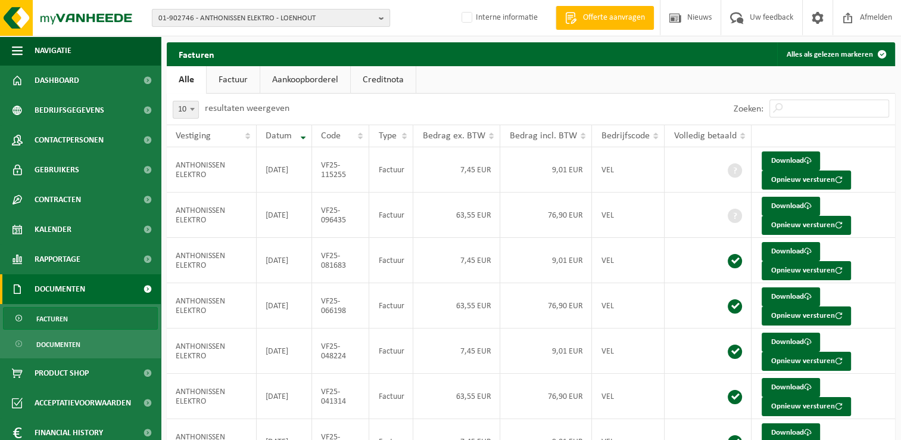  What do you see at coordinates (836, 54) in the screenshot?
I see `button: Alles als gelezen markeren` at bounding box center [836, 54].